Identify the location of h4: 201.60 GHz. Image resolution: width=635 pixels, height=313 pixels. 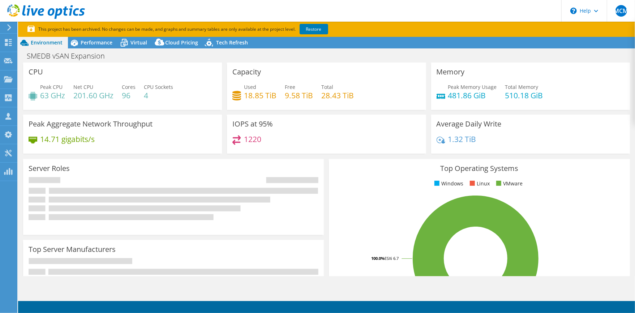
(93, 95).